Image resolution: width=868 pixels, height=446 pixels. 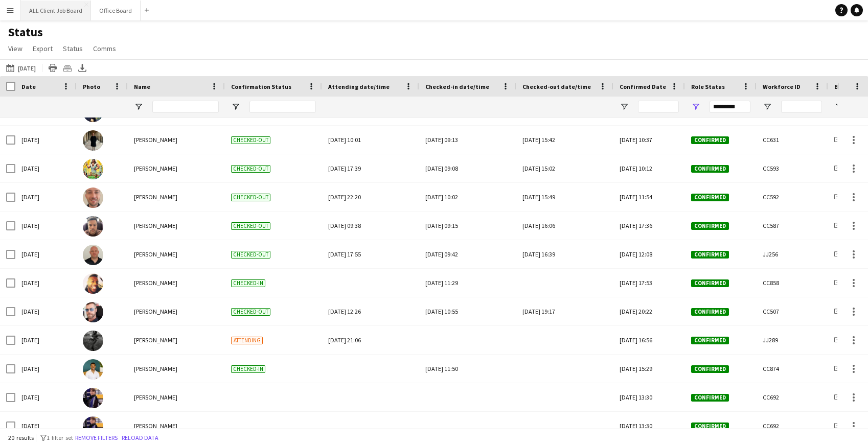 I want to click on span: Attending, so click(x=247, y=341).